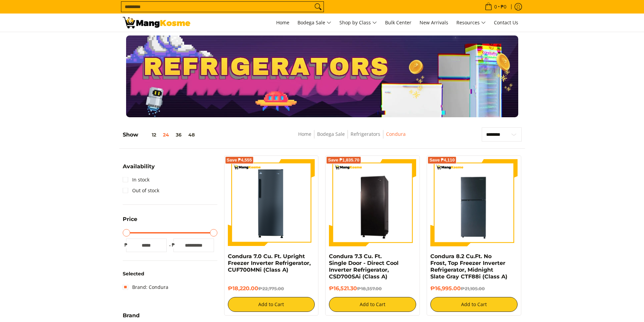 This screenshot has width=644, height=322. What do you see at coordinates (398, 22) in the screenshot?
I see `span: Bulk Center` at bounding box center [398, 22].